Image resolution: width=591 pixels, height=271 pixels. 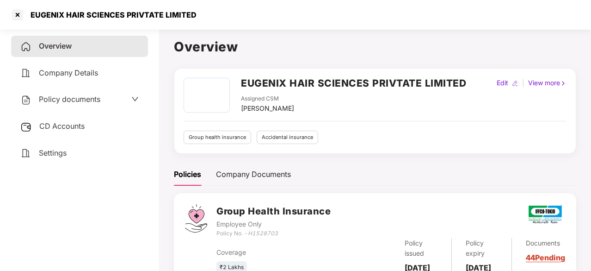 What do you see at coordinates (421, 248) in the screenshot?
I see `div: Policy issued` at bounding box center [421, 248].